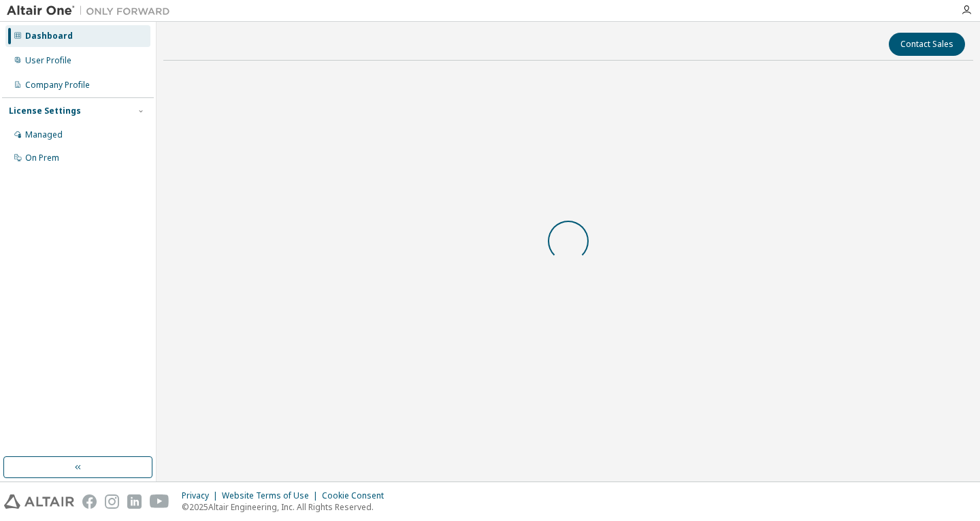 This screenshot has height=521, width=980. Describe the element at coordinates (49, 36) in the screenshot. I see `div: Dashboard` at that location.